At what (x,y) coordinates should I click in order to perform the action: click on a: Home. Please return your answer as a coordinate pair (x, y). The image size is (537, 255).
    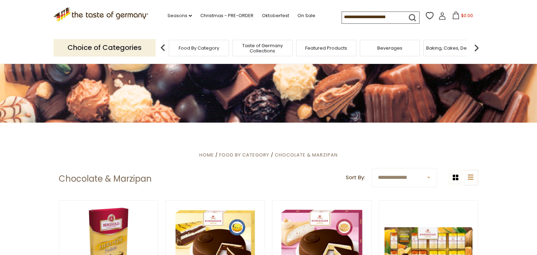
    Looking at the image, I should click on (206, 155).